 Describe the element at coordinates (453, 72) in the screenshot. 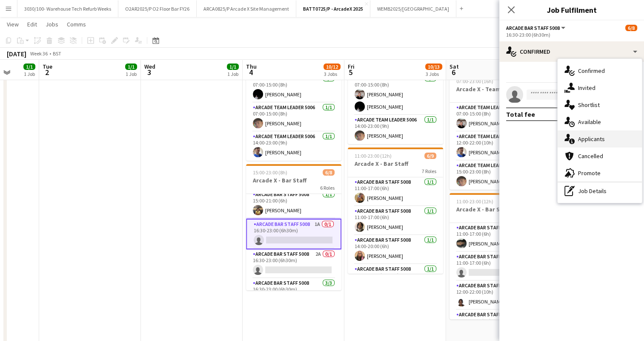

I see `span: 6` at that location.